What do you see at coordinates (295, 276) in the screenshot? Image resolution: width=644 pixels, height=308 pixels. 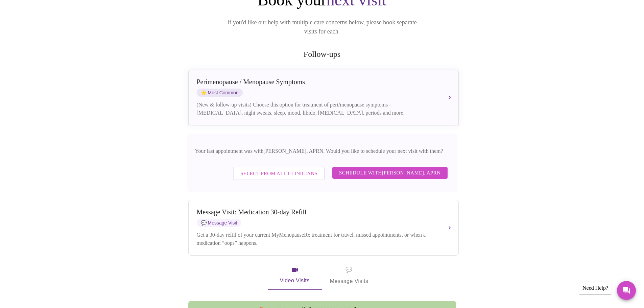 I see `span: Video Visits` at bounding box center [295, 276].